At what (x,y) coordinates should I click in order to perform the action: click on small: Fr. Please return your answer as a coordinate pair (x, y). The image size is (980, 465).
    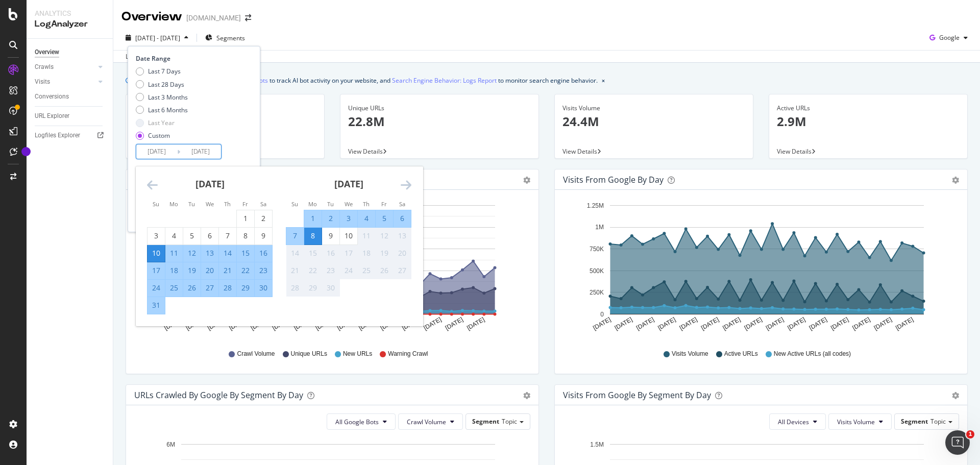
    Looking at the image, I should click on (245, 204).